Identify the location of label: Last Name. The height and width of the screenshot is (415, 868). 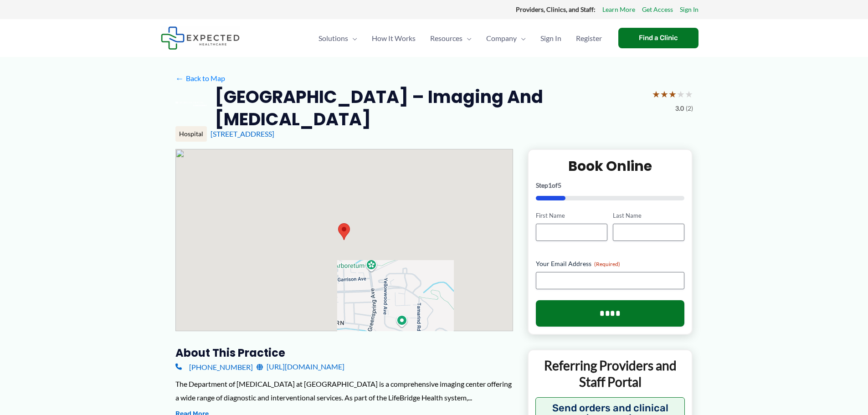
(648, 216).